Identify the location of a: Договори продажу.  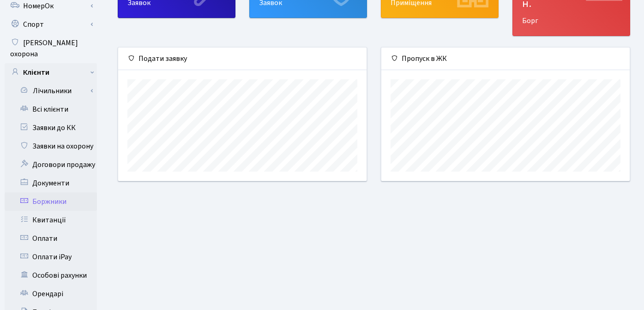
(51, 165).